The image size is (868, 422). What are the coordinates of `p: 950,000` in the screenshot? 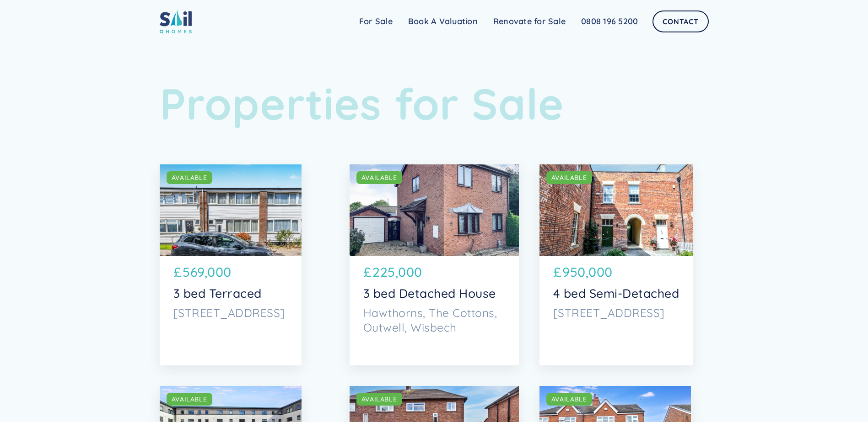 It's located at (587, 272).